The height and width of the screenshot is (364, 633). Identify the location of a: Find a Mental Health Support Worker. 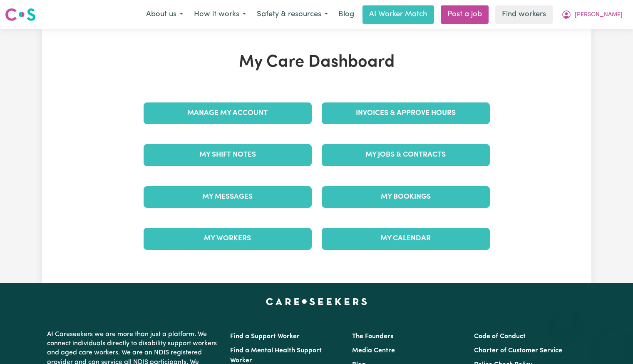
(276, 355).